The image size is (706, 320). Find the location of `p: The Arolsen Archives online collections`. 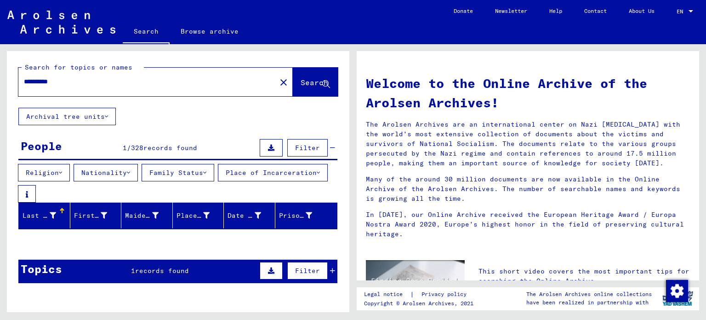

p: The Arolsen Archives online collections is located at coordinates (589, 294).